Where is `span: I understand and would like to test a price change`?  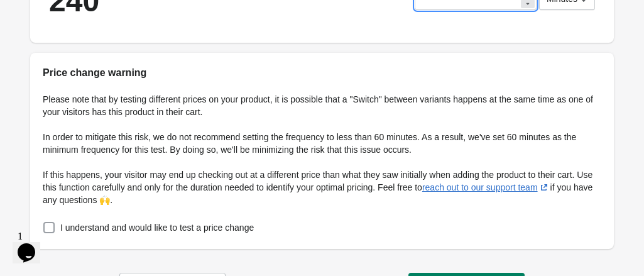 span: I understand and would like to test a price change is located at coordinates (157, 228).